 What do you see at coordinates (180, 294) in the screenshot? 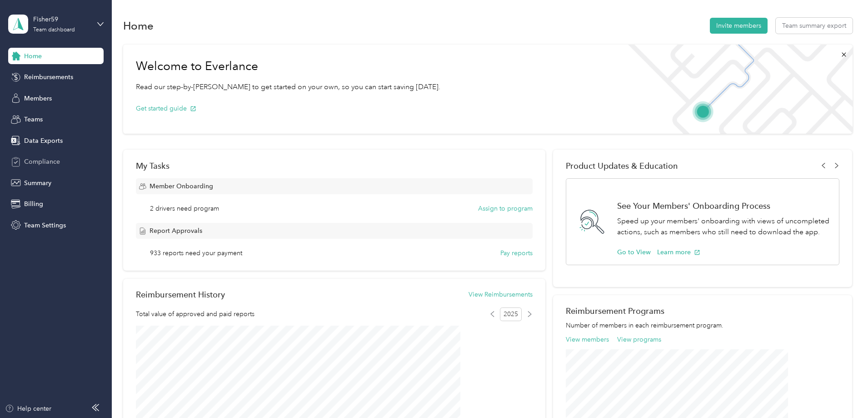
I see `h2: Reimbursement History` at bounding box center [180, 294].